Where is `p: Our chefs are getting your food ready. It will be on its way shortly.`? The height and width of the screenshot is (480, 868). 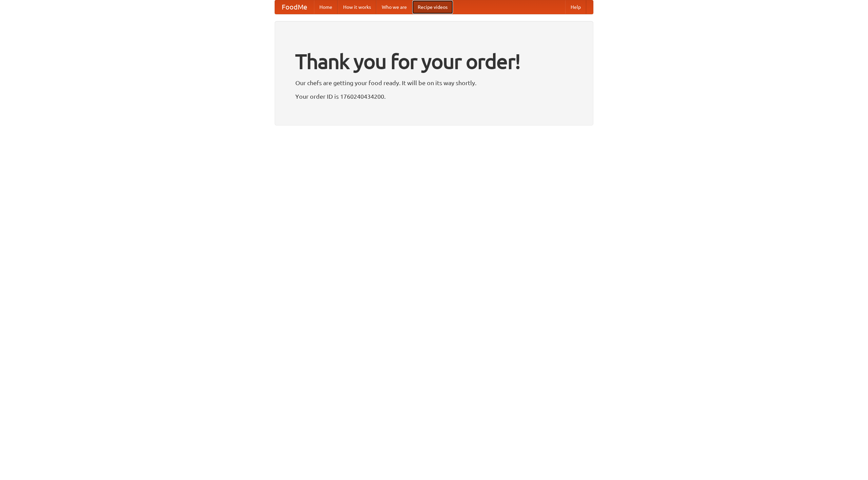 p: Our chefs are getting your food ready. It will be on its way shortly. is located at coordinates (434, 83).